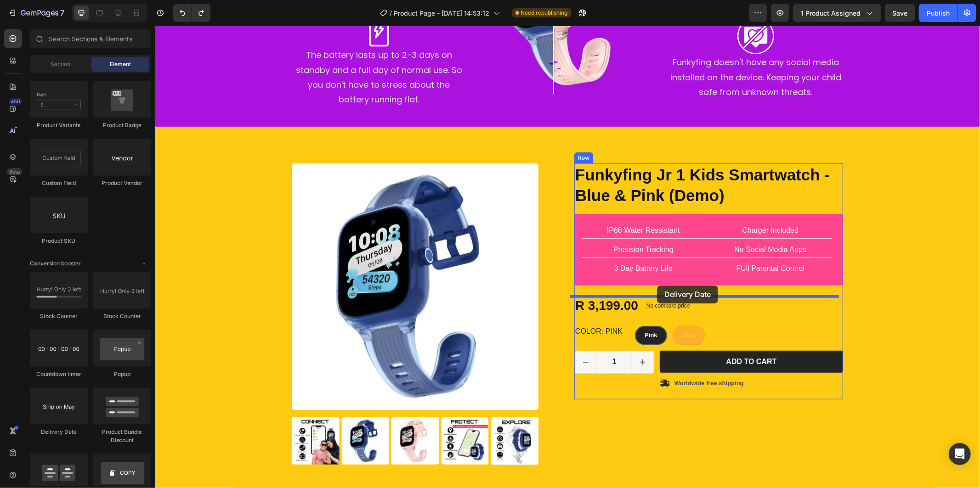  What do you see at coordinates (60, 64) in the screenshot?
I see `span: Section` at bounding box center [60, 64].